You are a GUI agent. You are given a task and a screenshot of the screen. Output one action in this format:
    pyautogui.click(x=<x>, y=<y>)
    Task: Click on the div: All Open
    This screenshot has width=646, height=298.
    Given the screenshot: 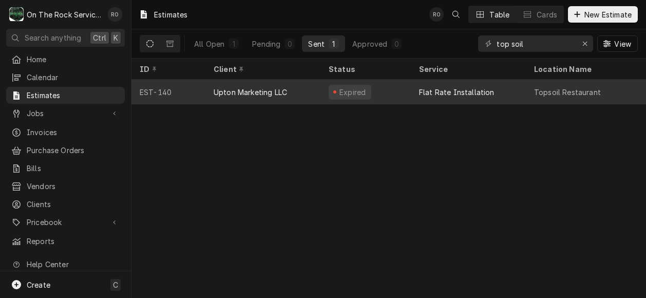 What is the action you would take?
    pyautogui.click(x=209, y=44)
    